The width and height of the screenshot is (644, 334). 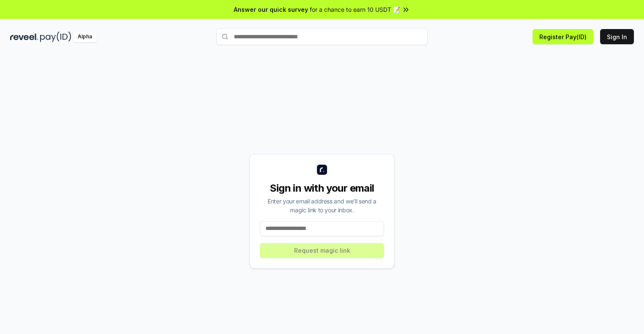 I want to click on button: Sign In, so click(x=617, y=36).